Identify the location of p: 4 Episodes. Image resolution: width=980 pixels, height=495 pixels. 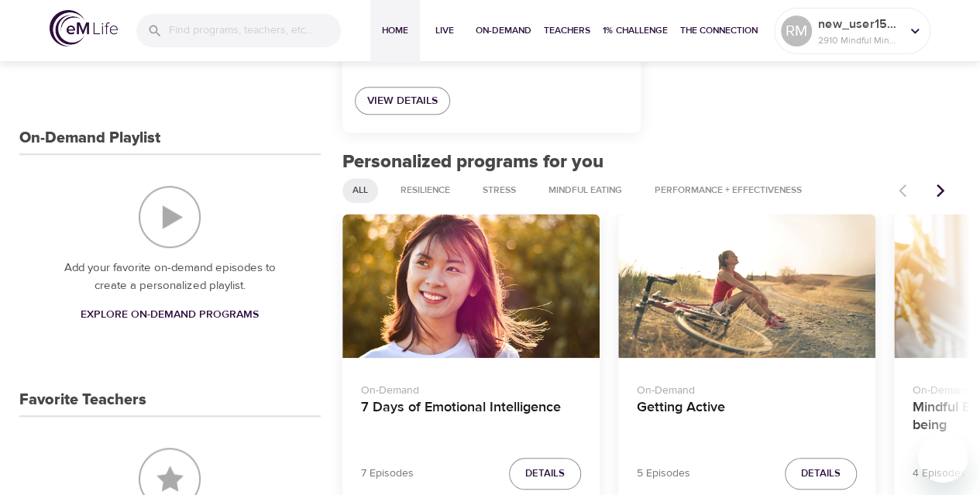
(939, 474).